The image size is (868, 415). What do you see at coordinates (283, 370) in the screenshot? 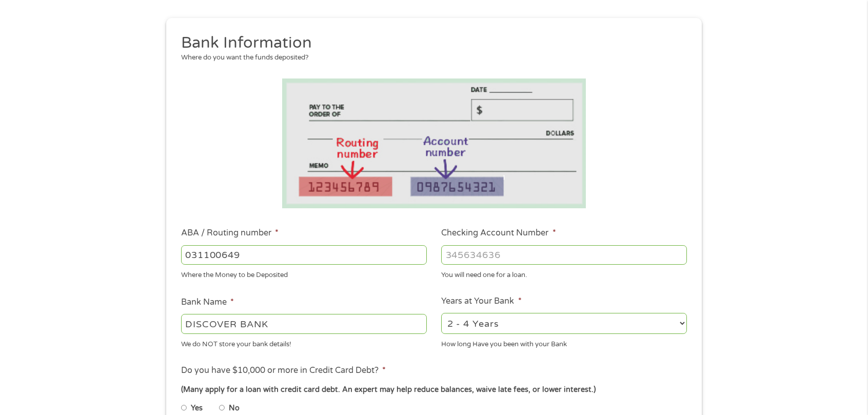
I see `label: Do you have $10,000 or more in Credit Card Debt?` at bounding box center [283, 370].